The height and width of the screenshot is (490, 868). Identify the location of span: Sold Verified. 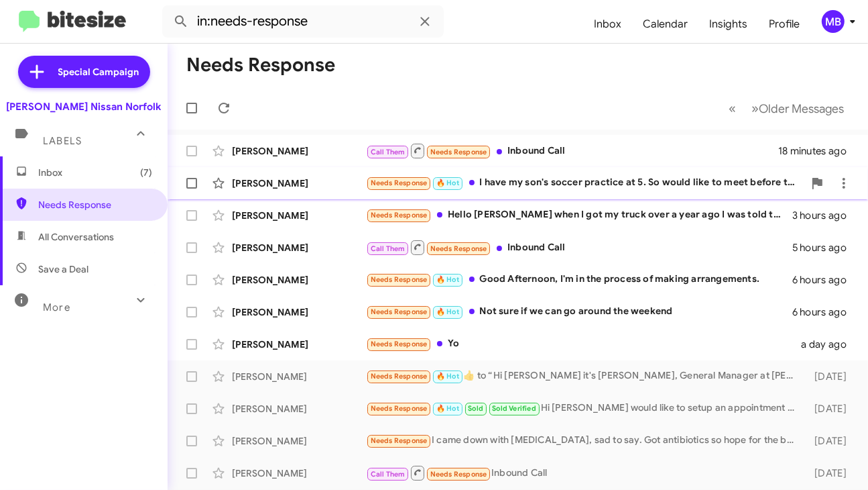
(515, 408).